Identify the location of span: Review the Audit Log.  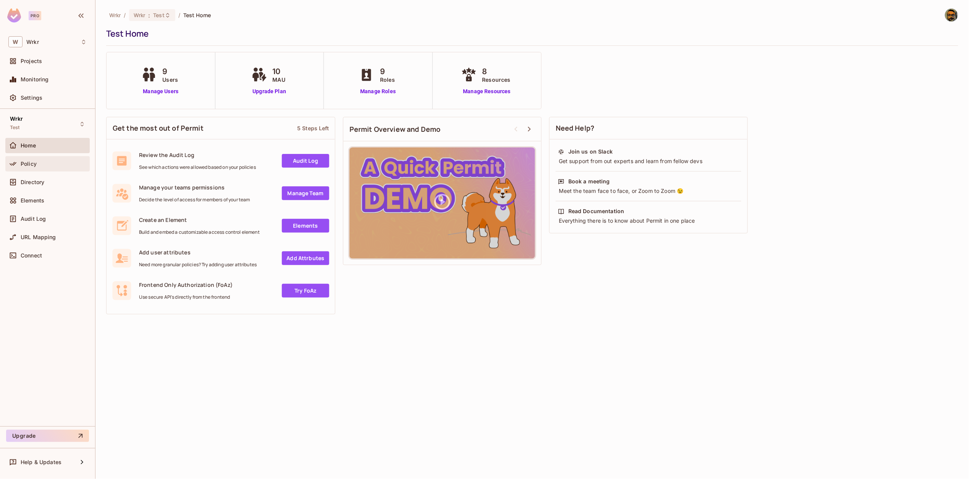
(197, 155).